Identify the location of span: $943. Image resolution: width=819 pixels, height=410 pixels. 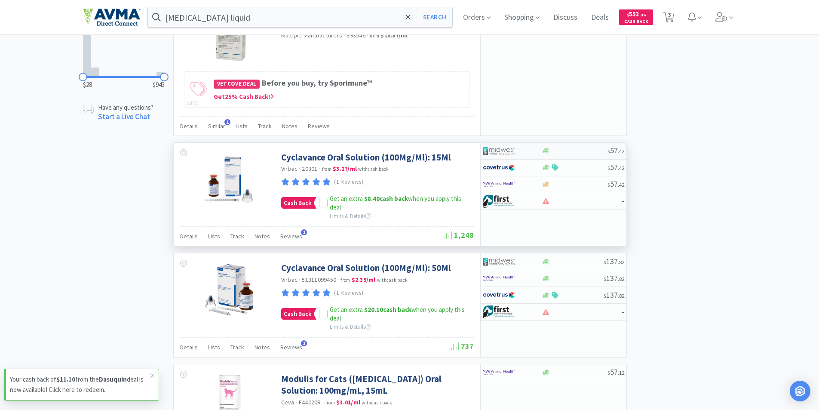
(159, 85).